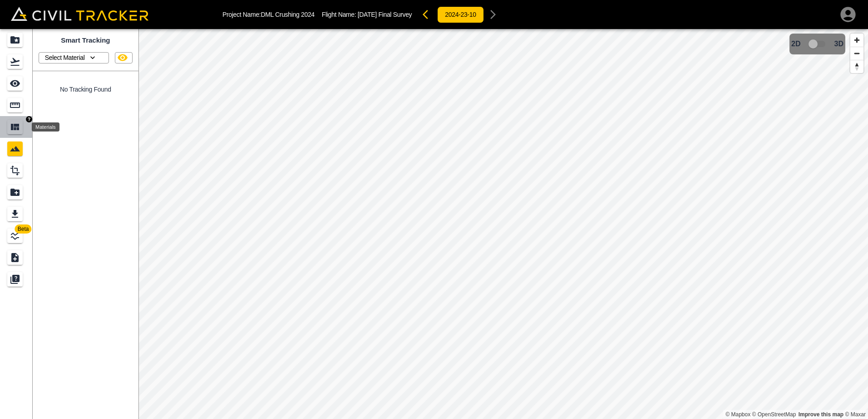  What do you see at coordinates (857, 66) in the screenshot?
I see `button: Reset bearing to north` at bounding box center [857, 66].